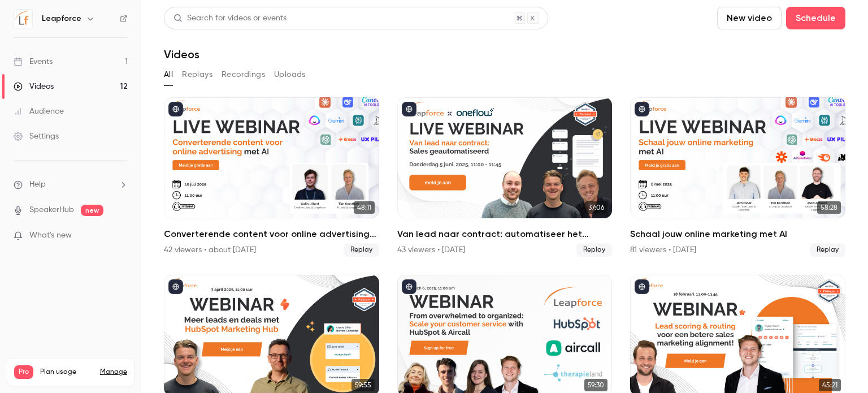 This screenshot has width=868, height=393. I want to click on a: Manage, so click(114, 372).